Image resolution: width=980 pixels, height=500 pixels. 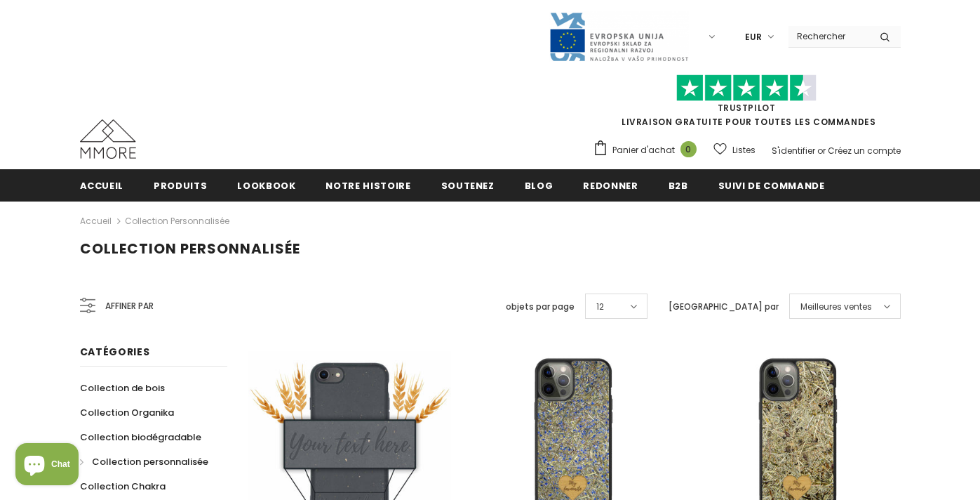 I want to click on span: Suivi de commande, so click(x=771, y=186).